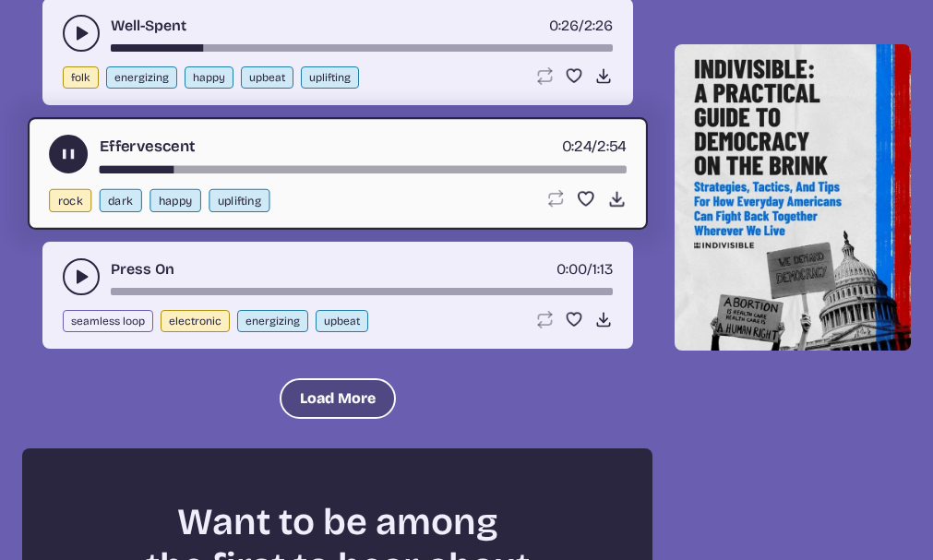 This screenshot has width=933, height=560. I want to click on a: Well-Spent, so click(149, 26).